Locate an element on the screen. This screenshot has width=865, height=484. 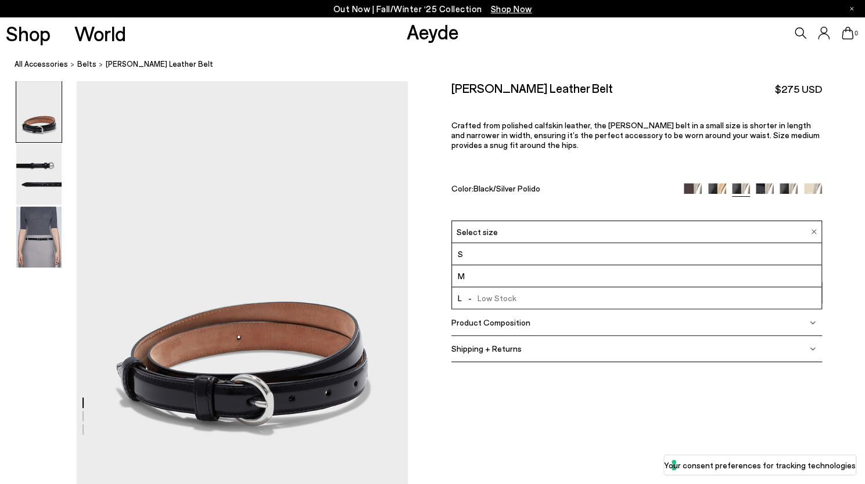
img: Reed Leather Belt - Image 1 is located at coordinates (39, 111).